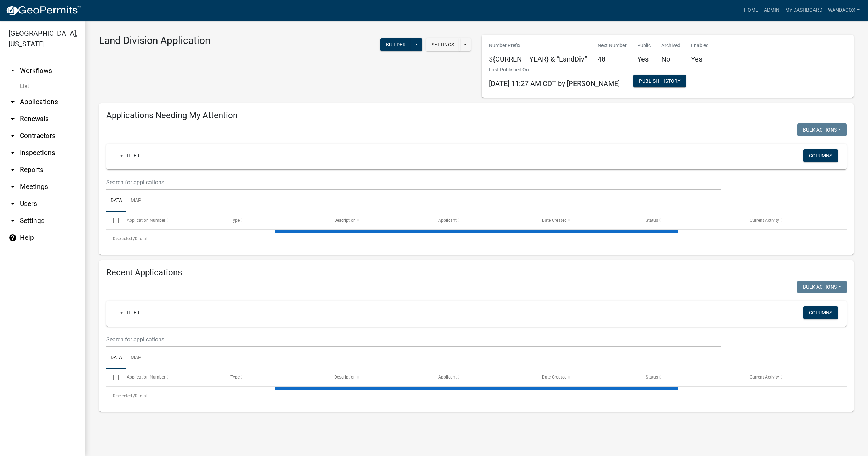  I want to click on i: help, so click(13, 238).